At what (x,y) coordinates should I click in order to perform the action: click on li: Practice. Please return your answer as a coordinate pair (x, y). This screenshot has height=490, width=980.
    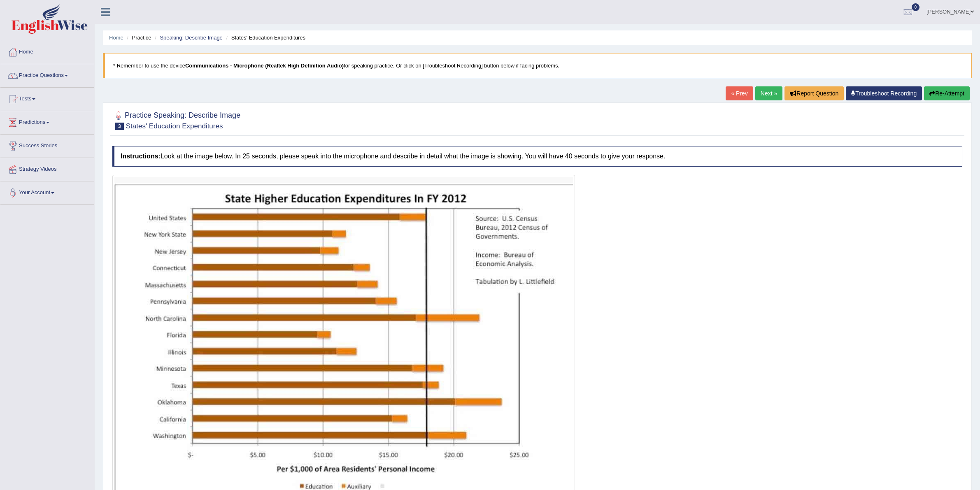
    Looking at the image, I should click on (138, 37).